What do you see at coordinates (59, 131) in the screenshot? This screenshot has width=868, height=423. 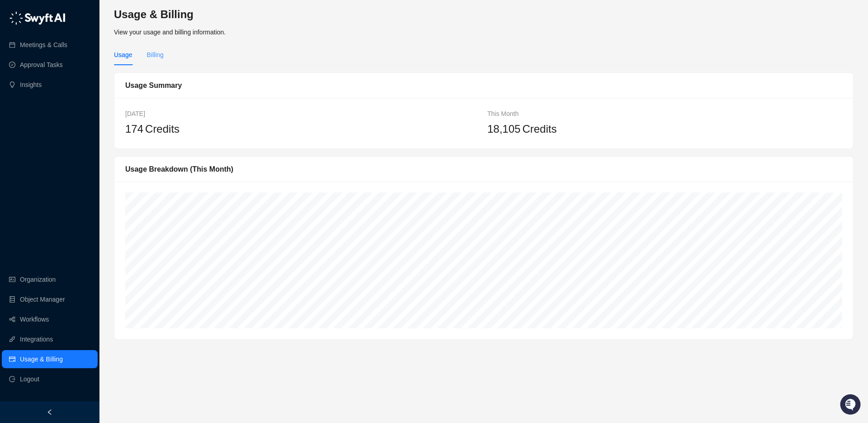 I see `span: Status` at bounding box center [59, 131].